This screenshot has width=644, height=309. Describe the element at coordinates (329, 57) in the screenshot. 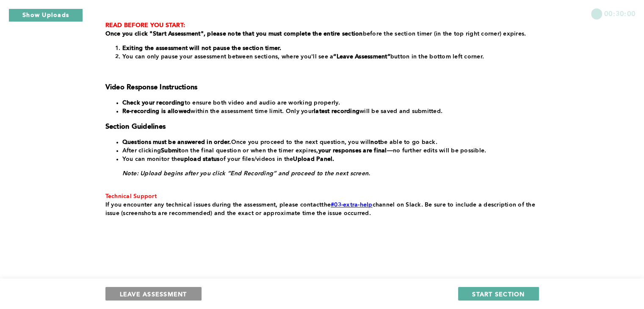

I see `li: You can only pause your assessment between sections, where you'll see a button in the bottom left...` at that location.